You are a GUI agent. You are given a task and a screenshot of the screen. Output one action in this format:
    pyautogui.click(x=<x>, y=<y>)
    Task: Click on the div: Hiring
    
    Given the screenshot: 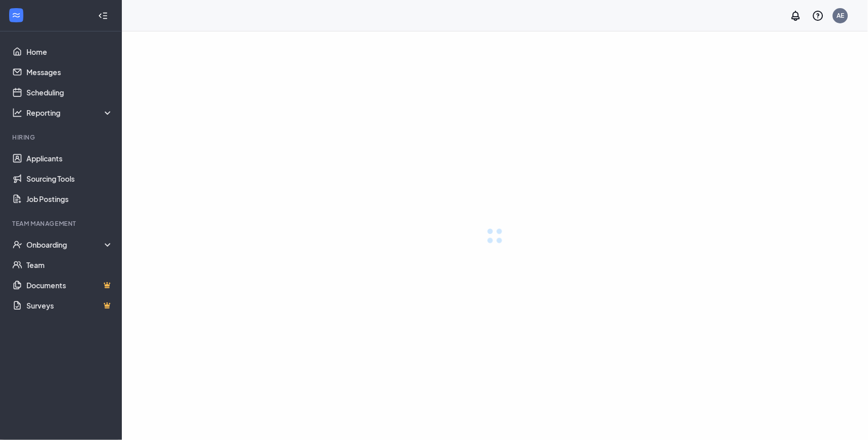 What is the action you would take?
    pyautogui.click(x=61, y=137)
    